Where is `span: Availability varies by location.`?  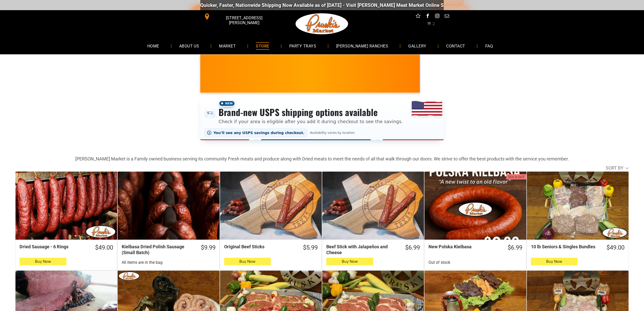 span: Availability varies by location. is located at coordinates (333, 132).